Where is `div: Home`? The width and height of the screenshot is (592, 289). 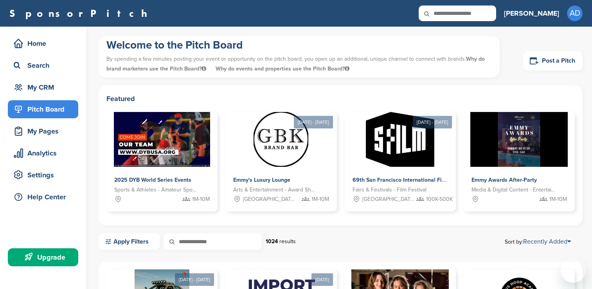
div: Home is located at coordinates (45, 43).